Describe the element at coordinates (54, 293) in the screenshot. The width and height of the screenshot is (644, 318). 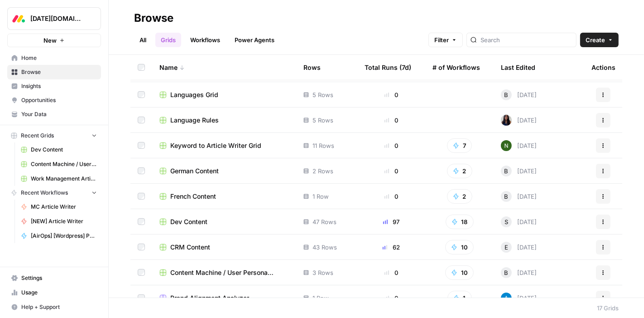
I see `a: Usage` at that location.